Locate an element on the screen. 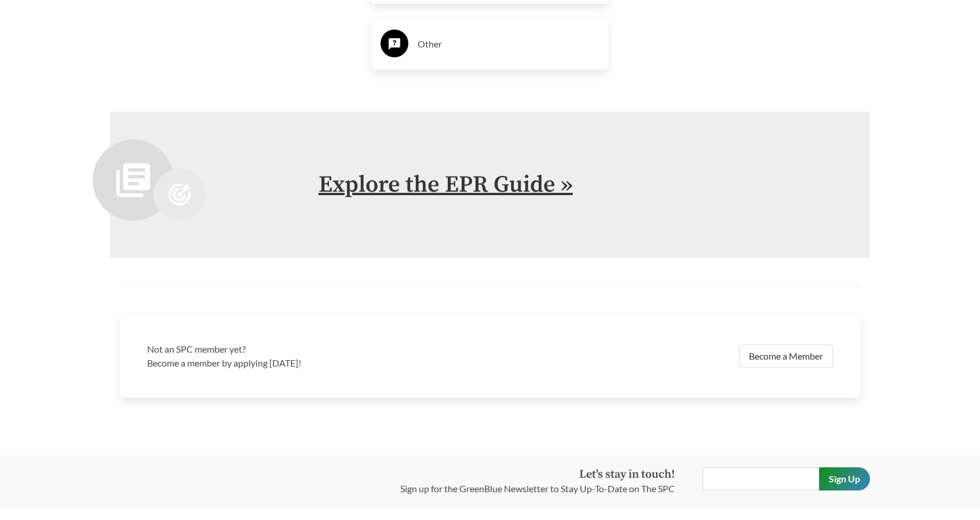 This screenshot has width=980, height=520. strong: Let's stay in touch! is located at coordinates (627, 474).